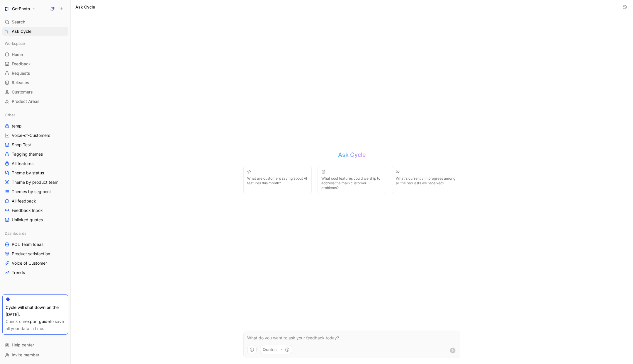  What do you see at coordinates (35, 101) in the screenshot?
I see `a: Product Areas` at bounding box center [35, 101].